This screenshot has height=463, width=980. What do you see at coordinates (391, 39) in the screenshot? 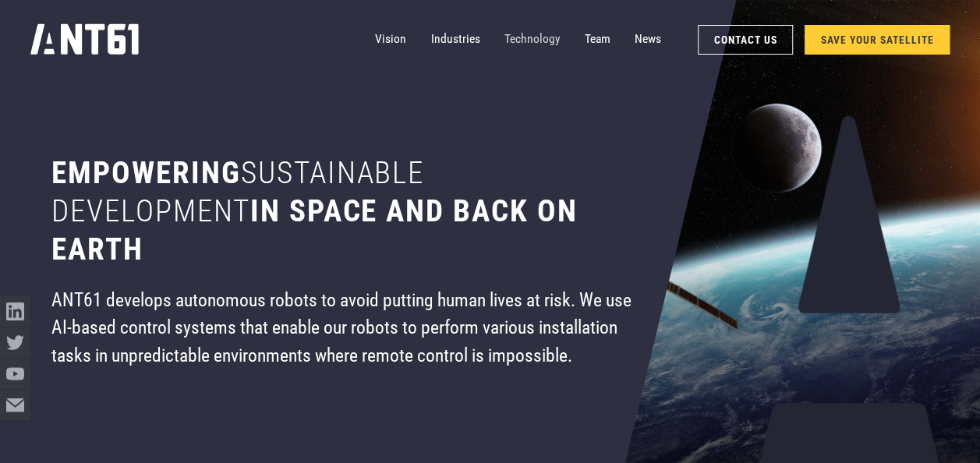
I see `a: Vision` at bounding box center [391, 39].